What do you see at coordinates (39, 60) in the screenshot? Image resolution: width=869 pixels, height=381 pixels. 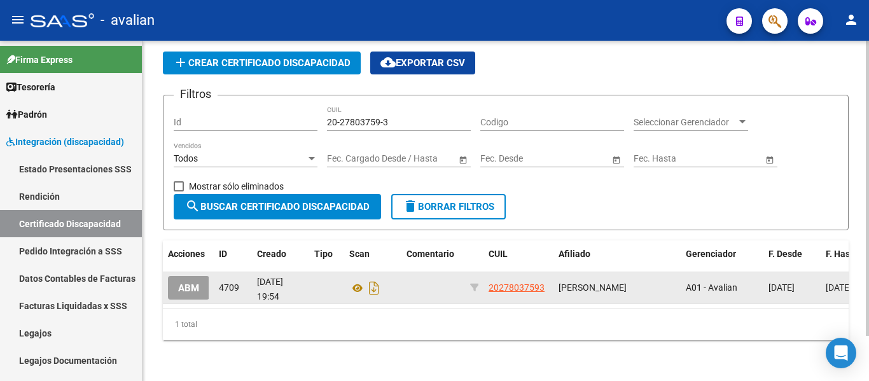 I see `span: Firma Express` at bounding box center [39, 60].